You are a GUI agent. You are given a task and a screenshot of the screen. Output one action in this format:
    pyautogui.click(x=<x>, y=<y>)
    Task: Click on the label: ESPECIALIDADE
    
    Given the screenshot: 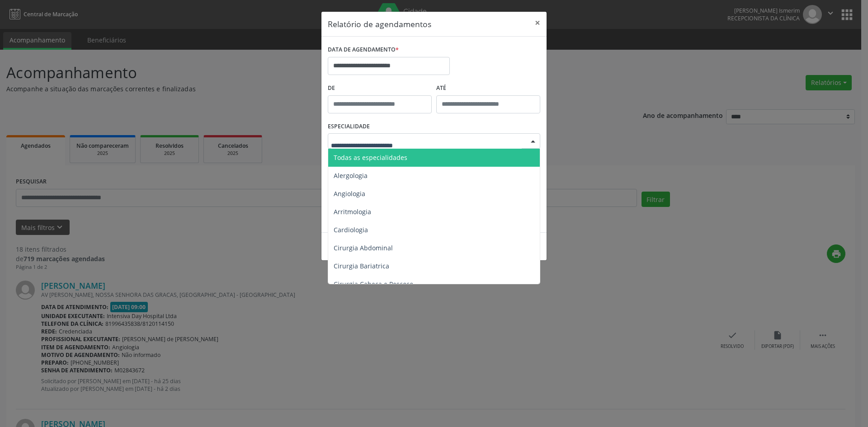 What is the action you would take?
    pyautogui.click(x=348, y=126)
    